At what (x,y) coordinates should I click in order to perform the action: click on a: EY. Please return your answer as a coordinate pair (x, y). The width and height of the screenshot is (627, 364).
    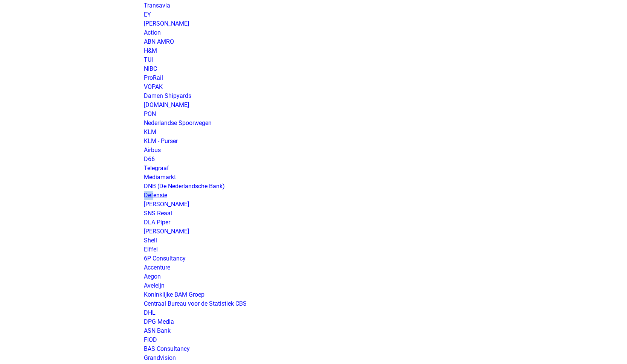
    Looking at the image, I should click on (147, 14).